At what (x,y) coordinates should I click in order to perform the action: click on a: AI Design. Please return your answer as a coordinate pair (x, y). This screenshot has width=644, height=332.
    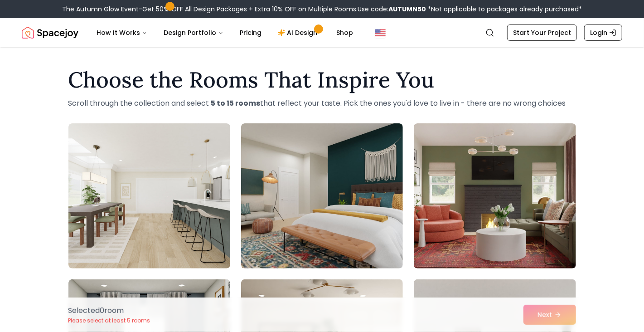
    Looking at the image, I should click on (298, 33).